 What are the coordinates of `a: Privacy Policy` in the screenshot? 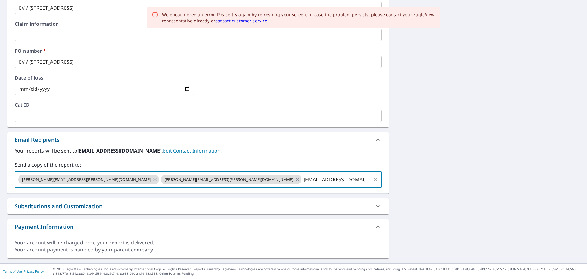 It's located at (34, 271).